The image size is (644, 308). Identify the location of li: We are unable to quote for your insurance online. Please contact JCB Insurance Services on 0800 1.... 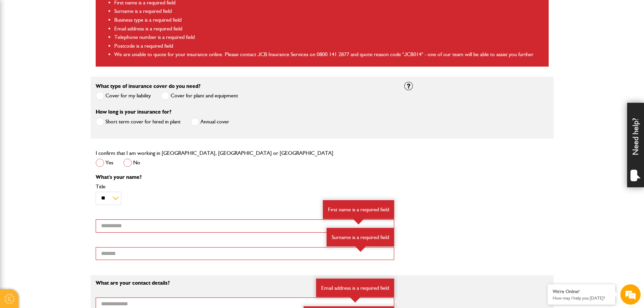
(329, 54).